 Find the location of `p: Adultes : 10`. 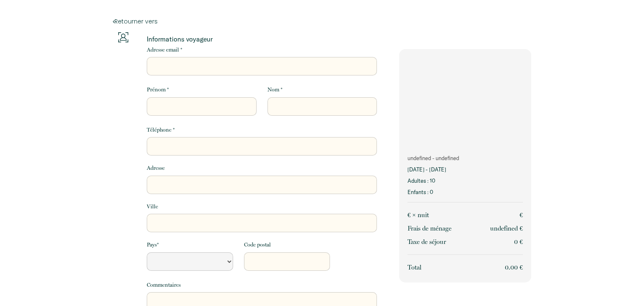

p: Adultes : 10 is located at coordinates (465, 181).